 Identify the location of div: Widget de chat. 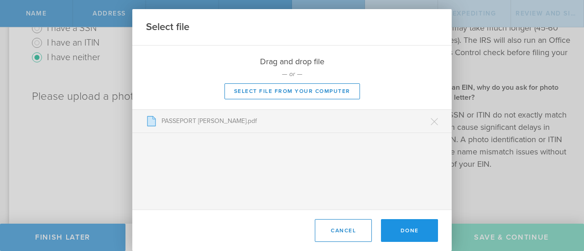
(561, 202).